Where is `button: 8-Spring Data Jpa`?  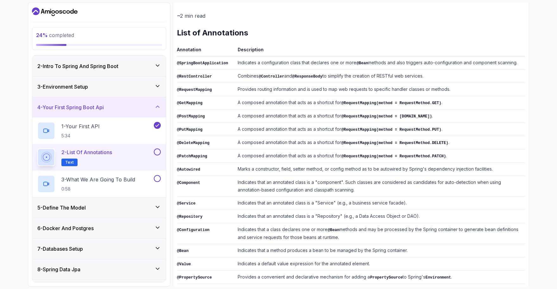
button: 8-Spring Data Jpa is located at coordinates (99, 269).